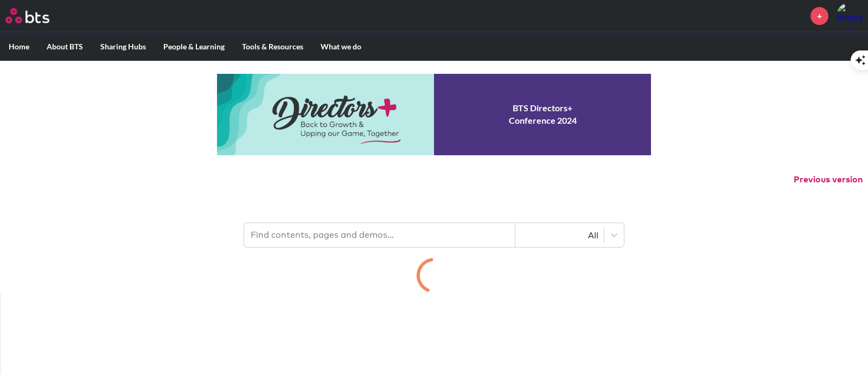 The width and height of the screenshot is (868, 374). I want to click on label: Tools & Resources, so click(272, 46).